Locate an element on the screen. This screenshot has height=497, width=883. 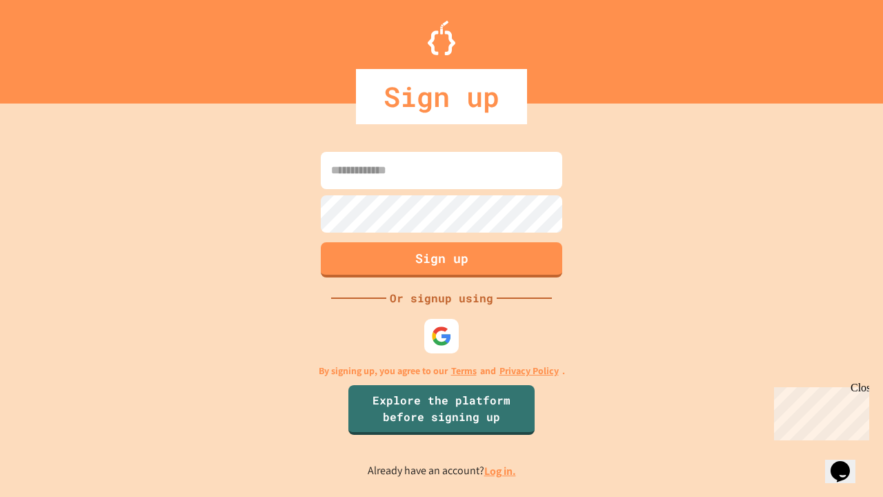
a: Privacy Policy is located at coordinates (529, 370).